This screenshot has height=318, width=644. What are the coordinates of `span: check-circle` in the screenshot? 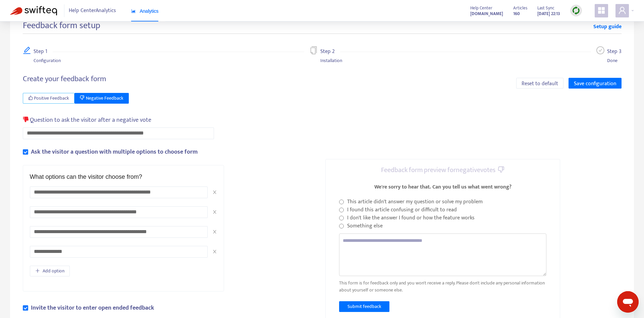 It's located at (600, 50).